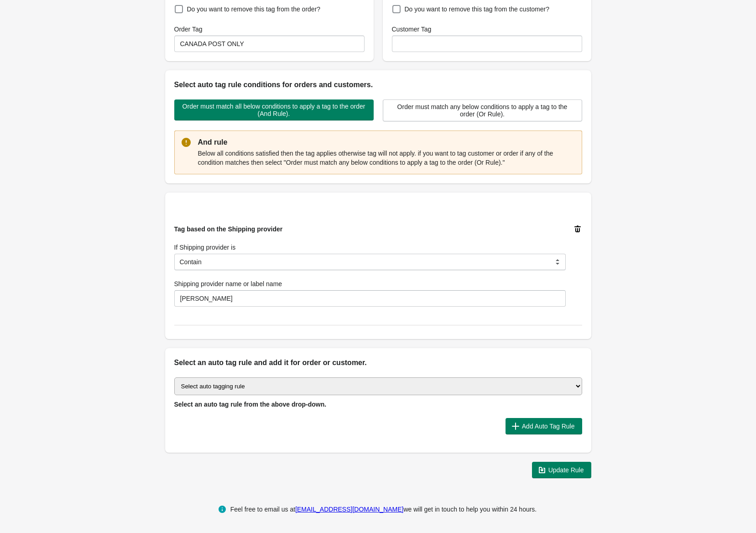  Describe the element at coordinates (477, 9) in the screenshot. I see `span: Do you want to remove this tag from the customer?` at that location.